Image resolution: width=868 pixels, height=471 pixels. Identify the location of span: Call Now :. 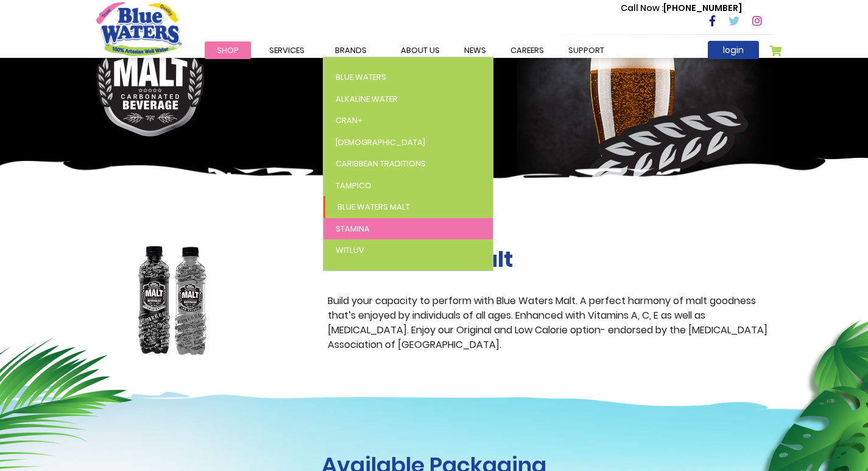
(642, 8).